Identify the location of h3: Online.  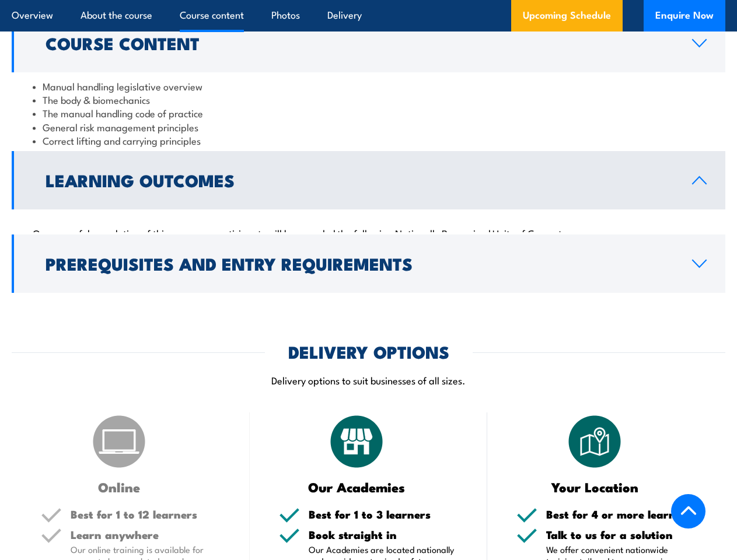
(119, 487).